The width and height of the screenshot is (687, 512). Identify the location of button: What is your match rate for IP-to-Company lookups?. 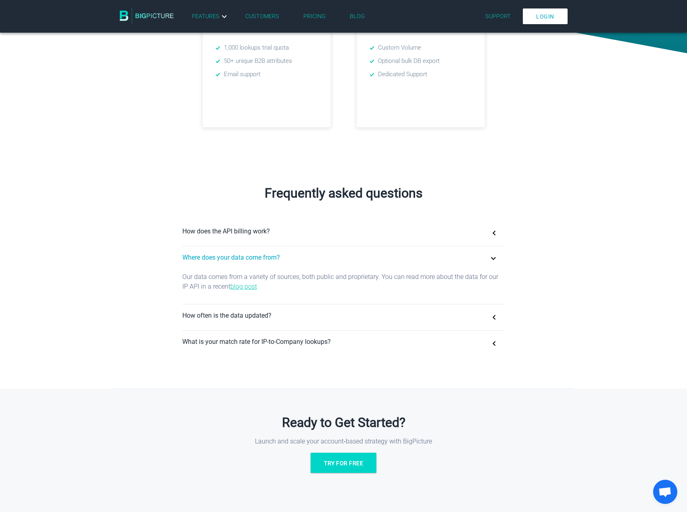
(344, 344).